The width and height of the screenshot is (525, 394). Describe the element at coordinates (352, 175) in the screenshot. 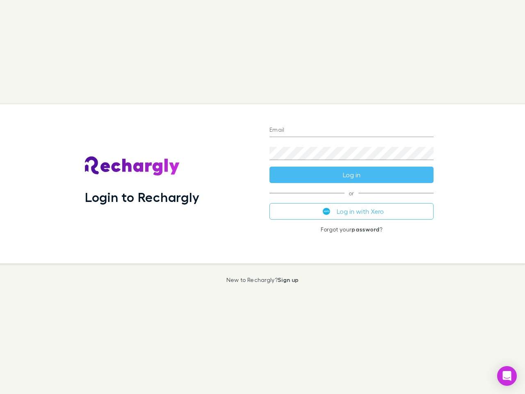

I see `button: Log in` at that location.